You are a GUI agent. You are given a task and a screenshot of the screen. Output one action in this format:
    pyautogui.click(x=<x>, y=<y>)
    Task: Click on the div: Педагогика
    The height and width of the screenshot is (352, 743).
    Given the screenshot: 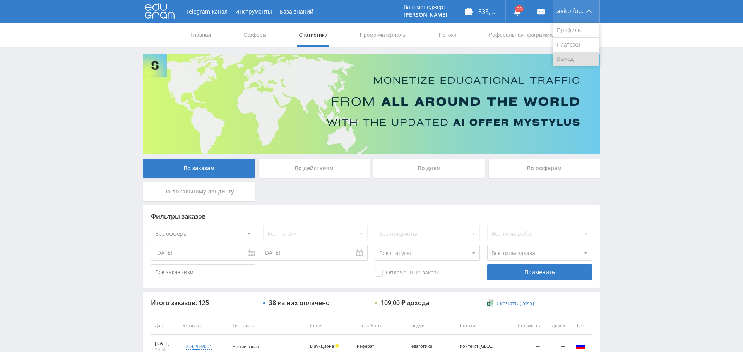 What is the action you would take?
    pyautogui.click(x=426, y=346)
    